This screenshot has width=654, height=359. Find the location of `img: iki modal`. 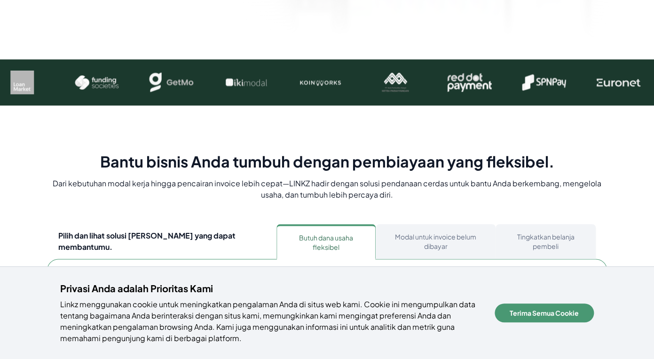

img: iki modal is located at coordinates (287, 82).